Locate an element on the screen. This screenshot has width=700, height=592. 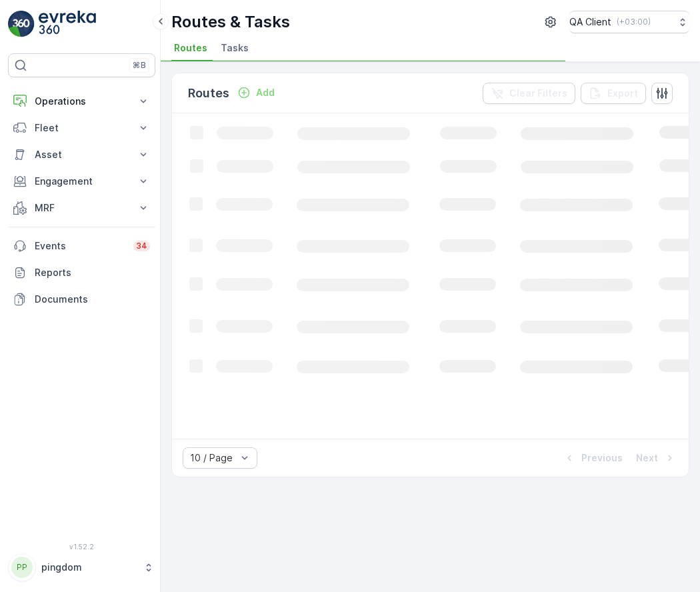
p: pingdom is located at coordinates (89, 567).